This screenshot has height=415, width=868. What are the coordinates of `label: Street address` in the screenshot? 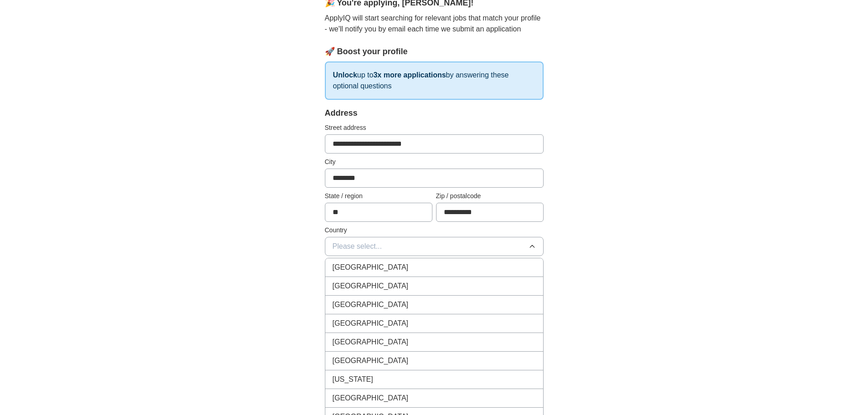 It's located at (434, 128).